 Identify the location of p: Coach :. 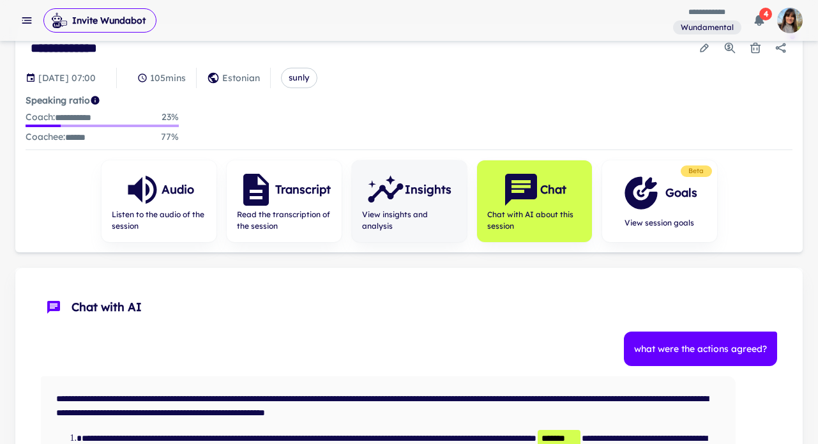
(58, 117).